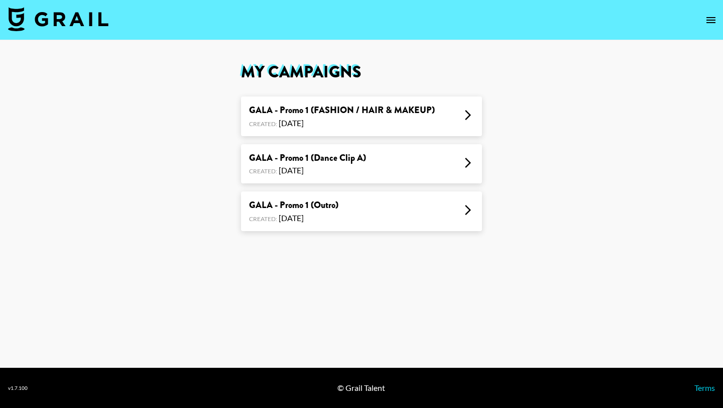 This screenshot has width=723, height=408. I want to click on div: GALA - Promo 1 (Dance Clip A), so click(307, 158).